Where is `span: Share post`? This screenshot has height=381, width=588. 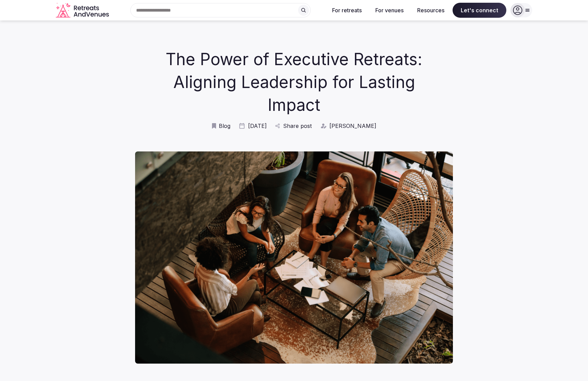
span: Share post is located at coordinates (298, 126).